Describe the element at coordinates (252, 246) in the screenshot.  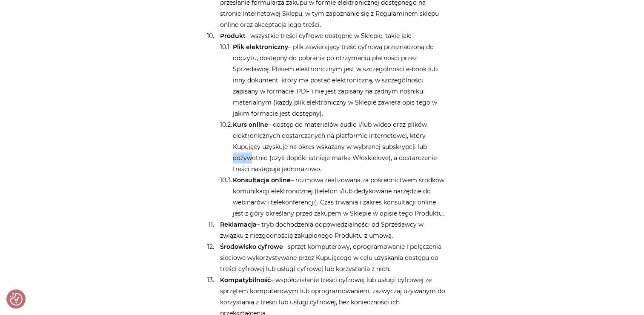
I see `strong: Środowisko cyfrowe` at that location.